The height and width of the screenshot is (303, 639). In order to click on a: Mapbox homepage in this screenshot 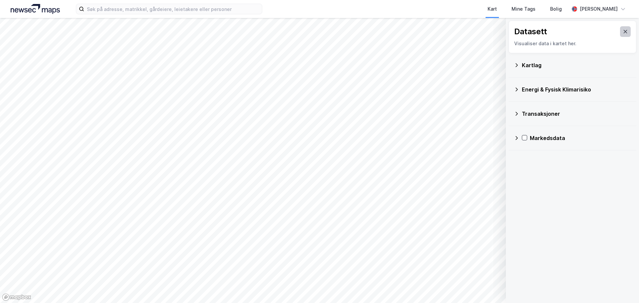, I will do `click(17, 297)`.